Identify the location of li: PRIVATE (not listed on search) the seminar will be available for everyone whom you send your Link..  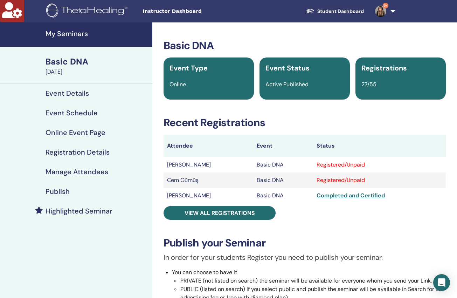
(313, 280).